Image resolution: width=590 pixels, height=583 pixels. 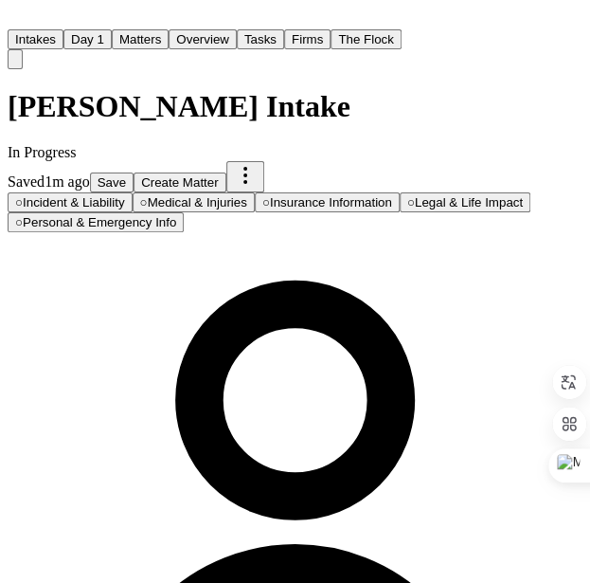 What do you see at coordinates (35, 39) in the screenshot?
I see `button: Intakes` at bounding box center [35, 39].